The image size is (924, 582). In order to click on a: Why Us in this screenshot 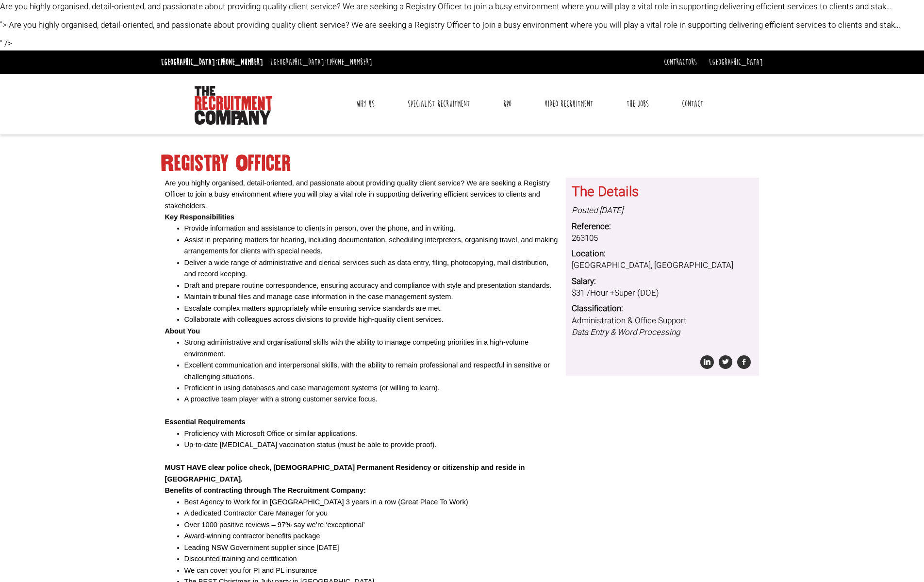, I will do `click(365, 104)`.